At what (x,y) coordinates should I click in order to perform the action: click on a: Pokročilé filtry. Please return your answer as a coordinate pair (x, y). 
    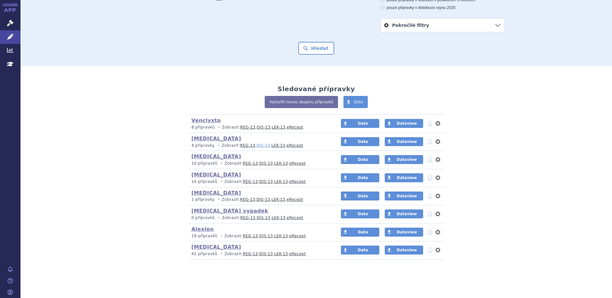
    Looking at the image, I should click on (443, 25).